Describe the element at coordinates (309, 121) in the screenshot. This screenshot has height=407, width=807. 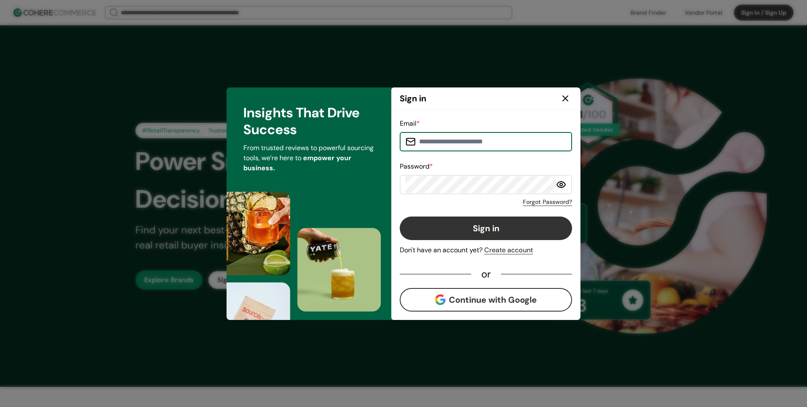
I see `h3: Insights That Drive Success` at that location.